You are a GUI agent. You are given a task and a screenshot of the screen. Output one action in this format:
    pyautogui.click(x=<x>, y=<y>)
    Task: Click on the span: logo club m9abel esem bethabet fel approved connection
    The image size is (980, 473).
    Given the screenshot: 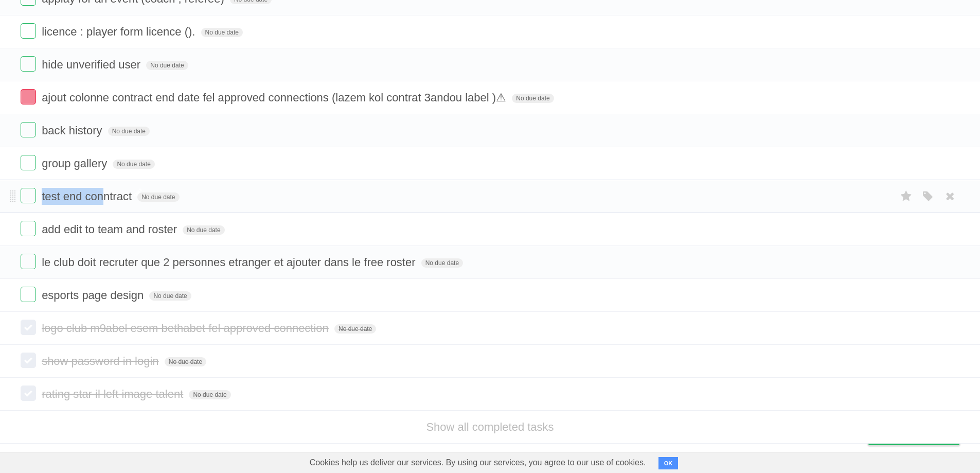 What is the action you would take?
    pyautogui.click(x=186, y=328)
    